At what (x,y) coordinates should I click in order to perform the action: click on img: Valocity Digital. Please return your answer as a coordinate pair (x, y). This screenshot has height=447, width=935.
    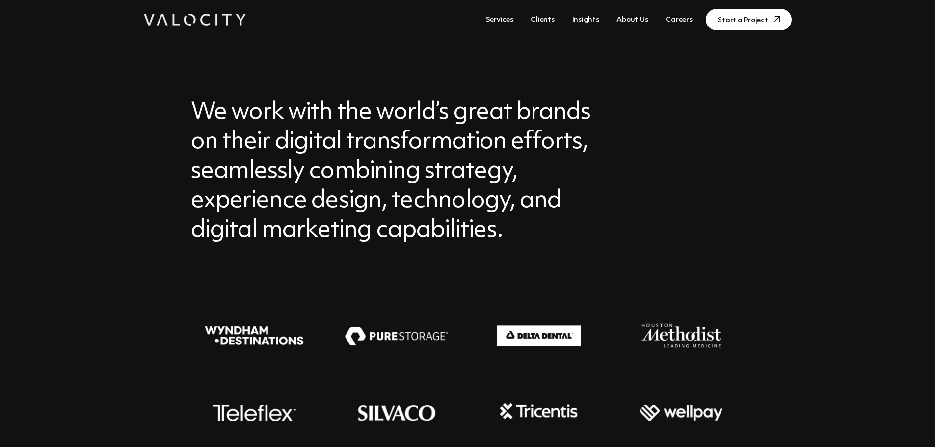
    Looking at the image, I should click on (195, 20).